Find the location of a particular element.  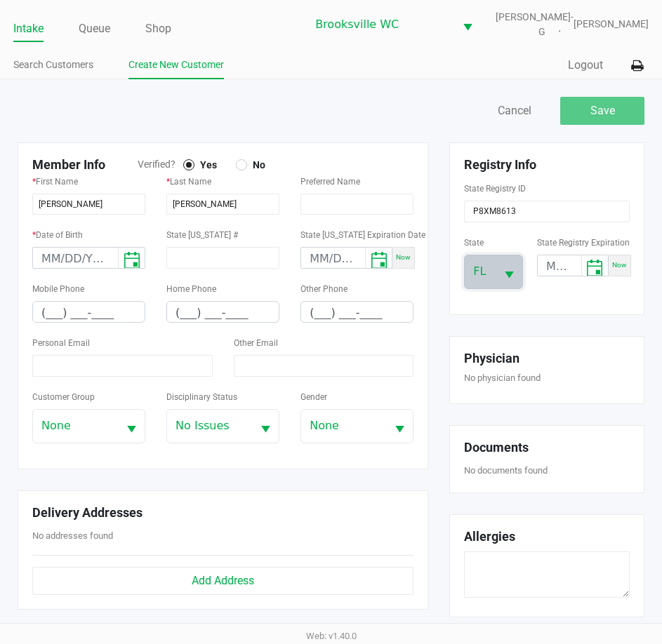

a: Queue is located at coordinates (94, 29).